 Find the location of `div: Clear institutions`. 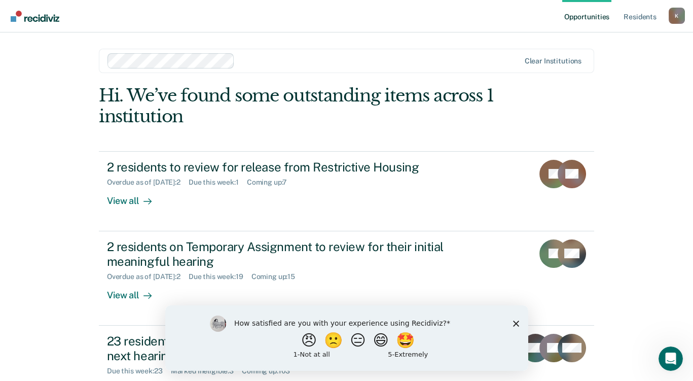

div: Clear institutions is located at coordinates (553, 61).